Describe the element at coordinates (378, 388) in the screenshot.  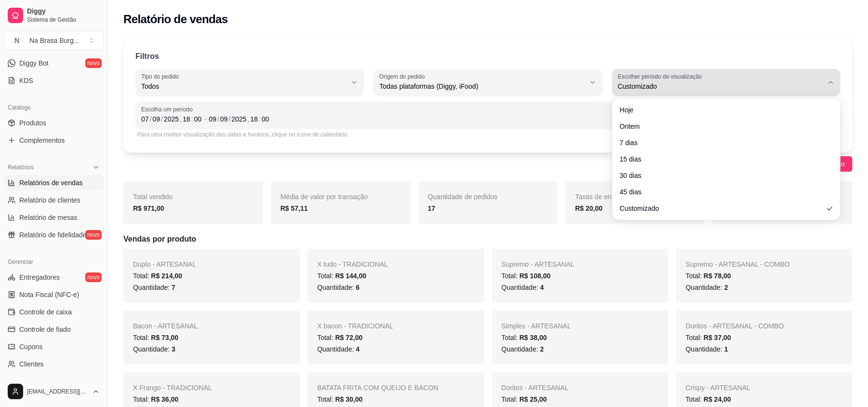
I see `span: BATATA FRITA COM QUEIJO E BACON` at that location.